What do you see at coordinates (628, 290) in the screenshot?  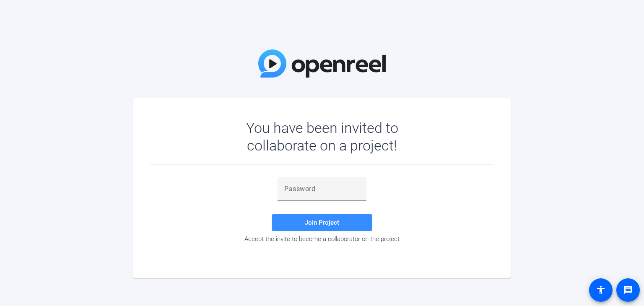 I see `mat-icon: message` at bounding box center [628, 290].